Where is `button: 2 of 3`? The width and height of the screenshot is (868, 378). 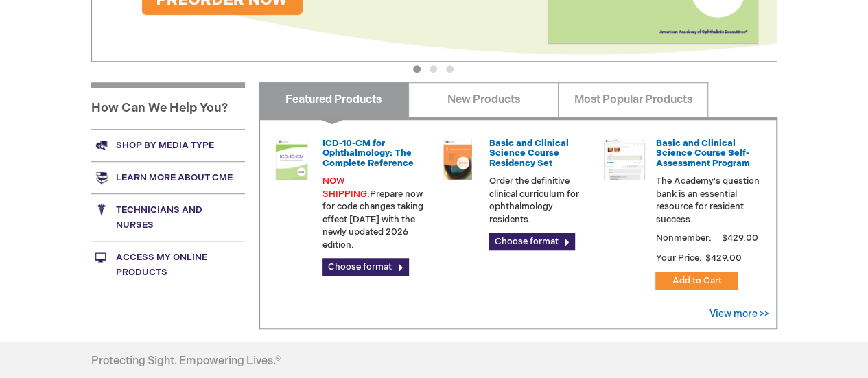 button: 2 of 3 is located at coordinates (433, 69).